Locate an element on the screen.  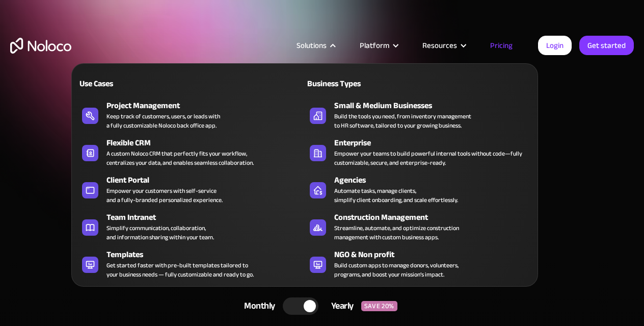
div: Streamline, automate, and optimize construction management with custom business apps. is located at coordinates (397, 233).